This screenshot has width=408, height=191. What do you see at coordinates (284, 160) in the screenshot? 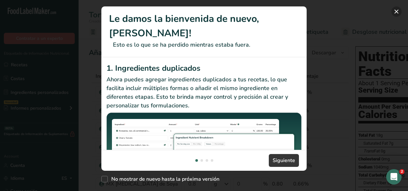
I see `span: Siguiente` at bounding box center [284, 160].